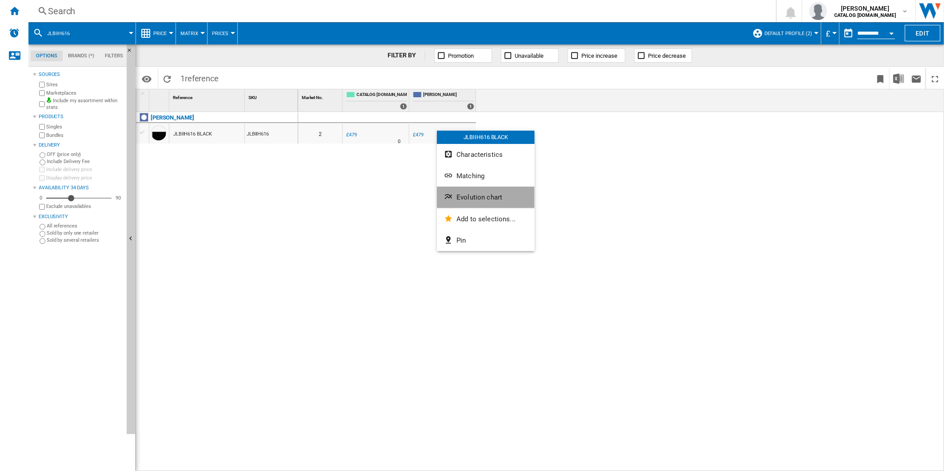 This screenshot has height=471, width=944. Describe the element at coordinates (461, 241) in the screenshot. I see `span: Pin` at that location.